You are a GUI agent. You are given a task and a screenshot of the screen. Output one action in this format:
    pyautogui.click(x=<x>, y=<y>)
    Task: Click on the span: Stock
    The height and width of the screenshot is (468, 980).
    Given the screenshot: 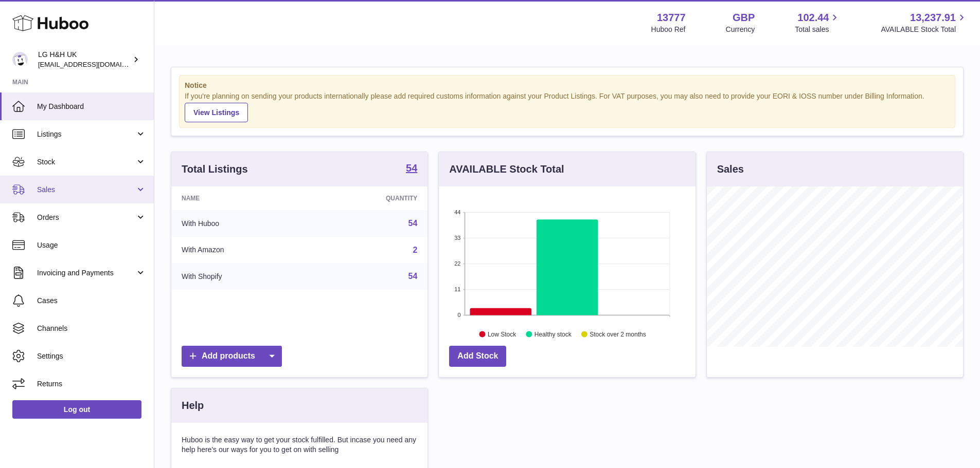 What is the action you would take?
    pyautogui.click(x=86, y=162)
    